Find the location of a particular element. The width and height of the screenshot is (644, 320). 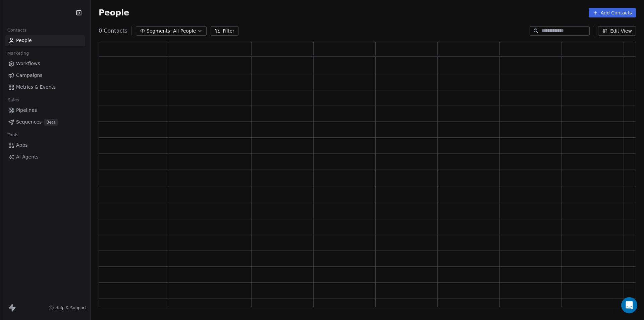

span: All People is located at coordinates (185, 31).